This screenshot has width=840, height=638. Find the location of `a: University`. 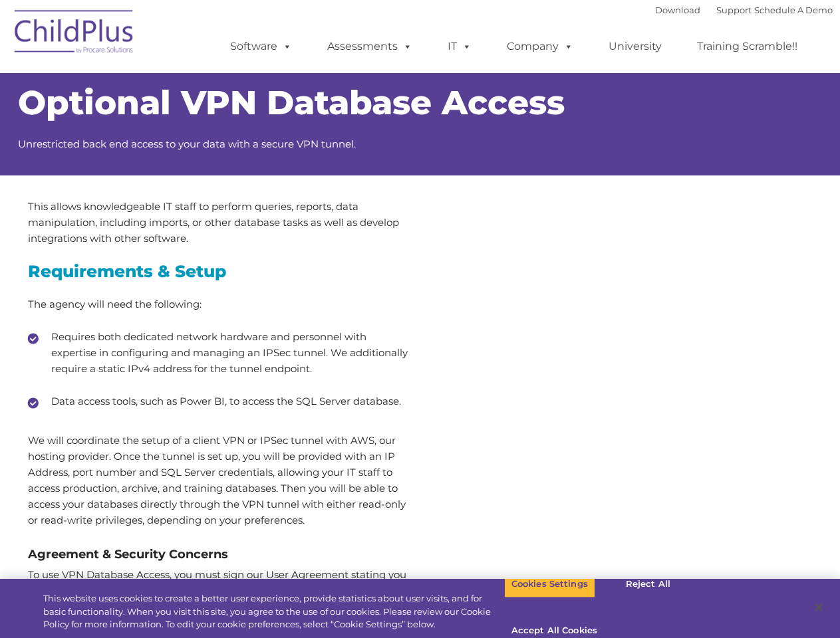

a: University is located at coordinates (635, 46).